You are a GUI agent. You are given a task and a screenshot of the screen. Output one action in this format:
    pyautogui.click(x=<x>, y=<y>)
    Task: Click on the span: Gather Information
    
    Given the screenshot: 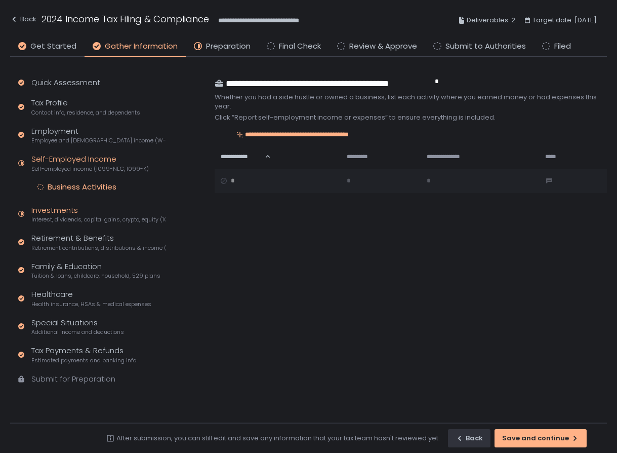 What is the action you would take?
    pyautogui.click(x=141, y=46)
    